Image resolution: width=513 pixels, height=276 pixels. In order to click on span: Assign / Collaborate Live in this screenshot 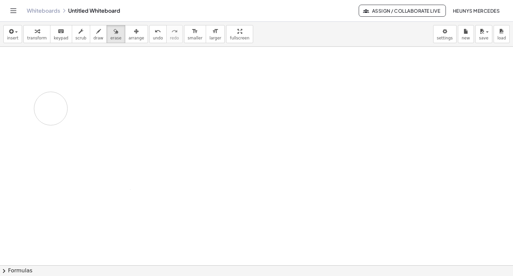, I will do `click(402, 11)`.